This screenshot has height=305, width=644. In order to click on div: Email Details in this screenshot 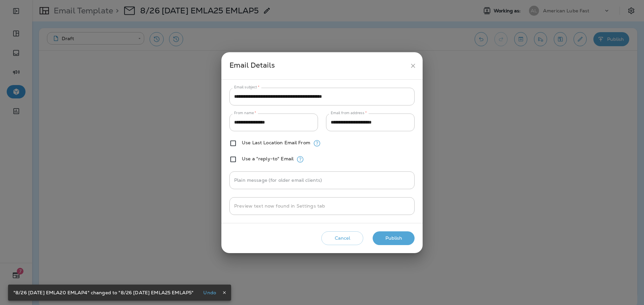, I will do `click(318, 66)`.